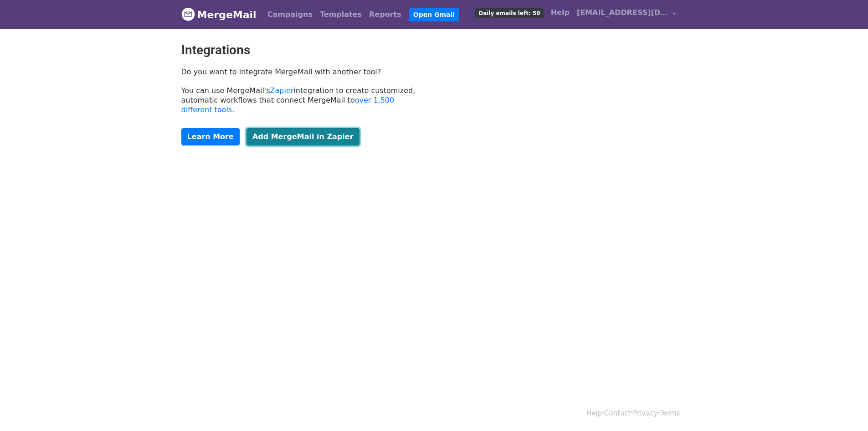 The height and width of the screenshot is (431, 868). What do you see at coordinates (290, 15) in the screenshot?
I see `a: Campaigns` at bounding box center [290, 15].